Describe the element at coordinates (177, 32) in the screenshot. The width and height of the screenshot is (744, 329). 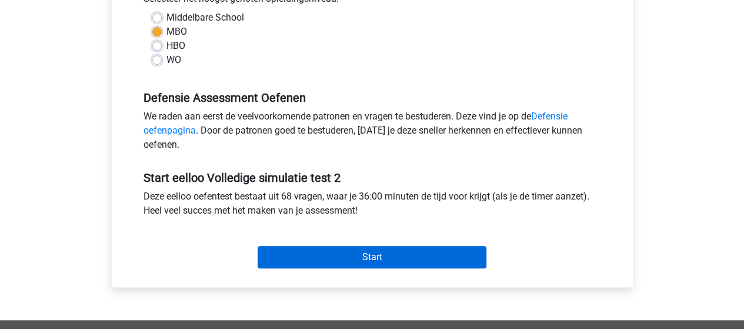
I see `label: MBO` at that location.